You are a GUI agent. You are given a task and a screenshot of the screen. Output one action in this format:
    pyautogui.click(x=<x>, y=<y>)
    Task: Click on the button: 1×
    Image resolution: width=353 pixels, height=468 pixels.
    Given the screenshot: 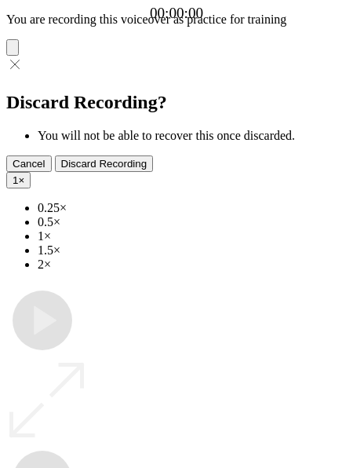 What is the action you would take?
    pyautogui.click(x=18, y=180)
    